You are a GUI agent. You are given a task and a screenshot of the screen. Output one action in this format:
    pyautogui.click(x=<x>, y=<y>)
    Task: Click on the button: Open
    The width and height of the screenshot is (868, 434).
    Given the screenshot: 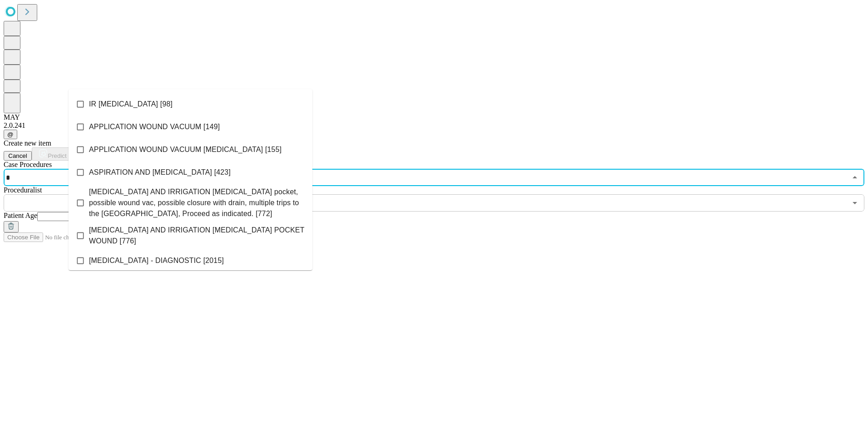 What is the action you would take?
    pyautogui.click(x=855, y=202)
    